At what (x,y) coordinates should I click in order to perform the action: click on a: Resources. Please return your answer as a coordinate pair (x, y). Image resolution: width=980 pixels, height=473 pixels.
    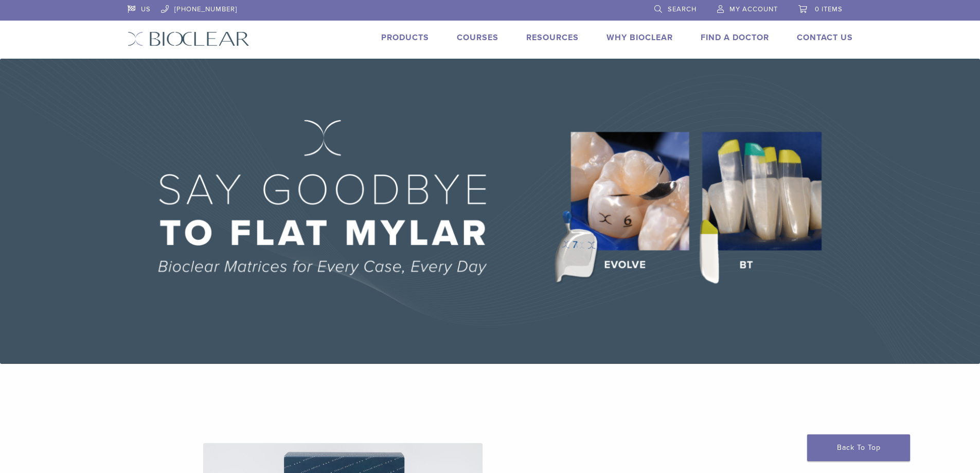
    Looking at the image, I should click on (552, 37).